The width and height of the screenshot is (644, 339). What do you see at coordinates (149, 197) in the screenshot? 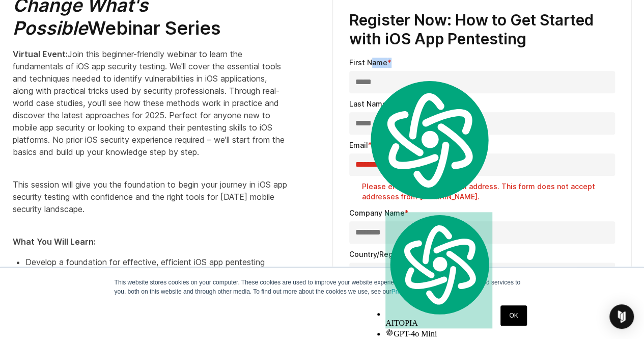
I see `span: This session will give you the foundation to begin your journey in iOS app security testing with ...` at bounding box center [149, 197].